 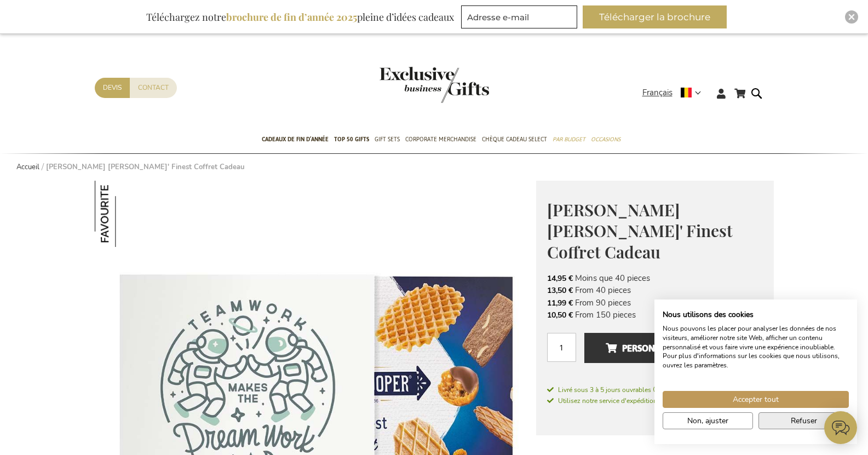 What do you see at coordinates (519, 17) in the screenshot?
I see `input: Adresse e-mail` at bounding box center [519, 17].